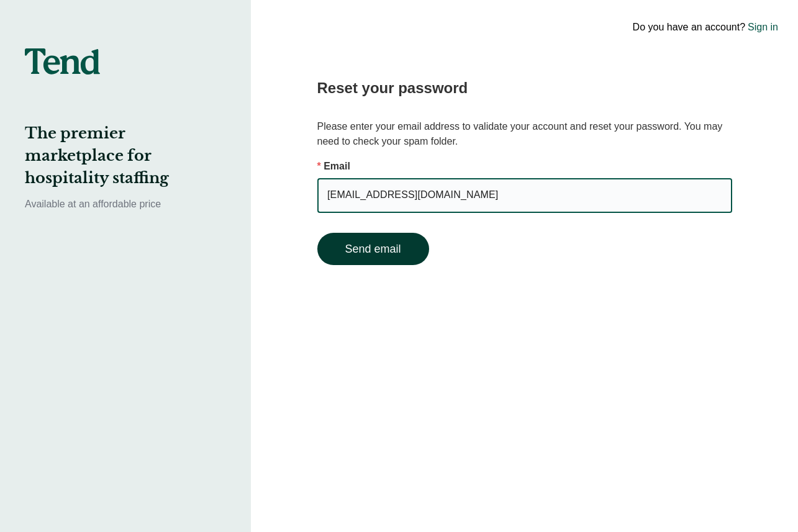 This screenshot has width=798, height=532. Describe the element at coordinates (126, 204) in the screenshot. I see `p: Available at an affordable price` at that location.